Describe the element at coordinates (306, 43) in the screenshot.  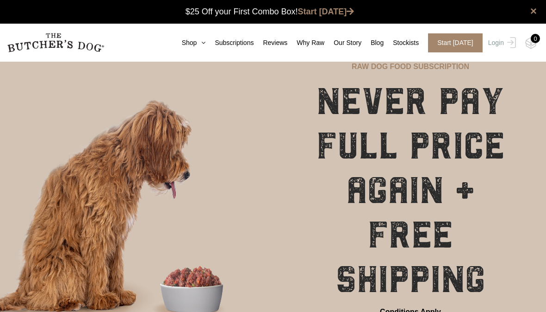
I see `a: Why Raw` at that location.